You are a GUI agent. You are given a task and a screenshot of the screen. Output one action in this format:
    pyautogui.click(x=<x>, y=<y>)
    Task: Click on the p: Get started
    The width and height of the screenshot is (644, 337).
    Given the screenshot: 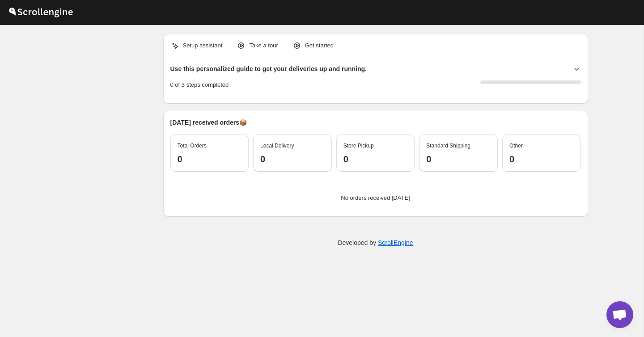 What is the action you would take?
    pyautogui.click(x=319, y=46)
    